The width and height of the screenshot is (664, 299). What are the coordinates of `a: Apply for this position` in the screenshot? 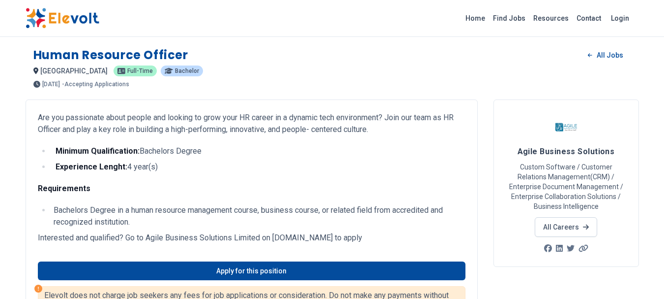 It's located at (252, 270).